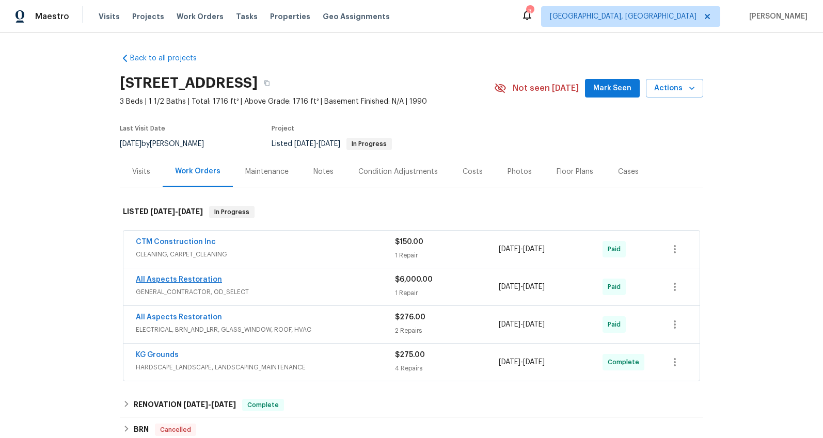  I want to click on span: Geo Assignments, so click(356, 17).